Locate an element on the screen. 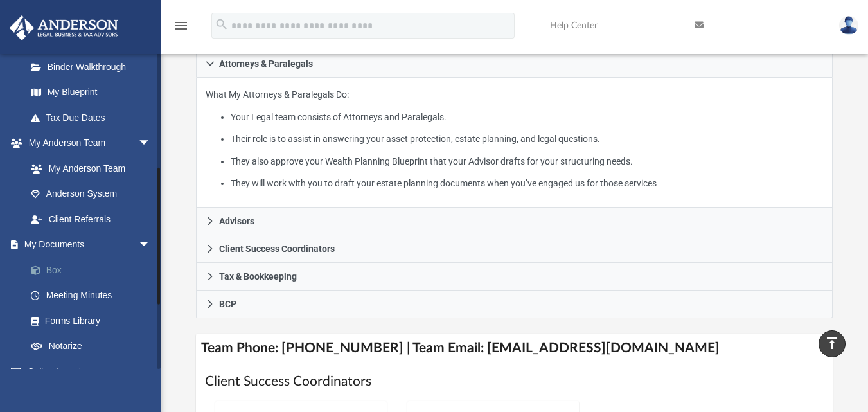 The height and width of the screenshot is (412, 868). a: Box is located at coordinates (94, 269).